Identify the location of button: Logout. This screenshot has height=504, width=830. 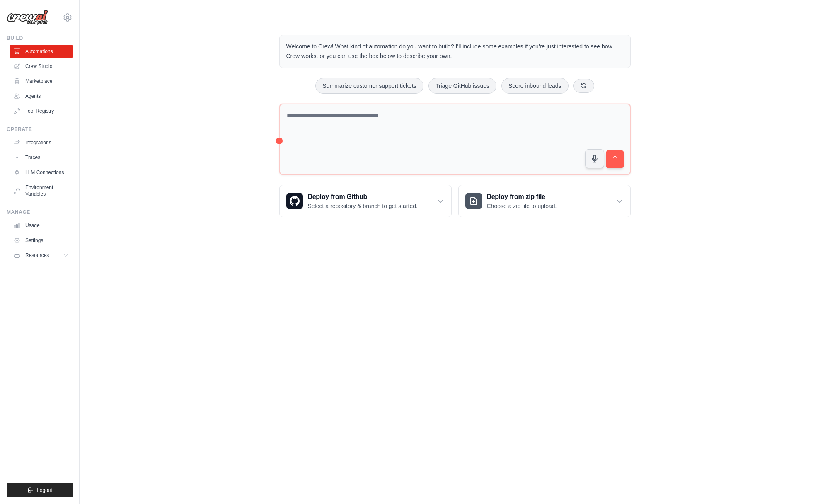
(39, 490).